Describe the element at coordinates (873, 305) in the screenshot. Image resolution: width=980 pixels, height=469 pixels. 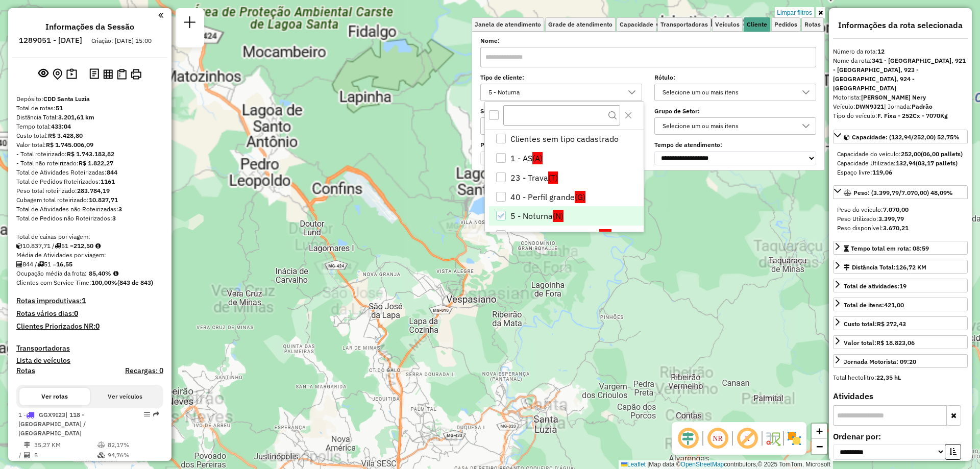
I see `div: Total de itens:` at that location.